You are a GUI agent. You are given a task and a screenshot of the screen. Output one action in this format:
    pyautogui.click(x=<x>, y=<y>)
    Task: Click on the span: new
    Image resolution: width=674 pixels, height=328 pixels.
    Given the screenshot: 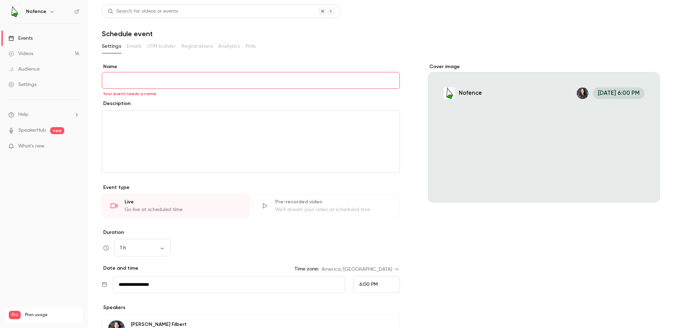 What is the action you would take?
    pyautogui.click(x=57, y=131)
    